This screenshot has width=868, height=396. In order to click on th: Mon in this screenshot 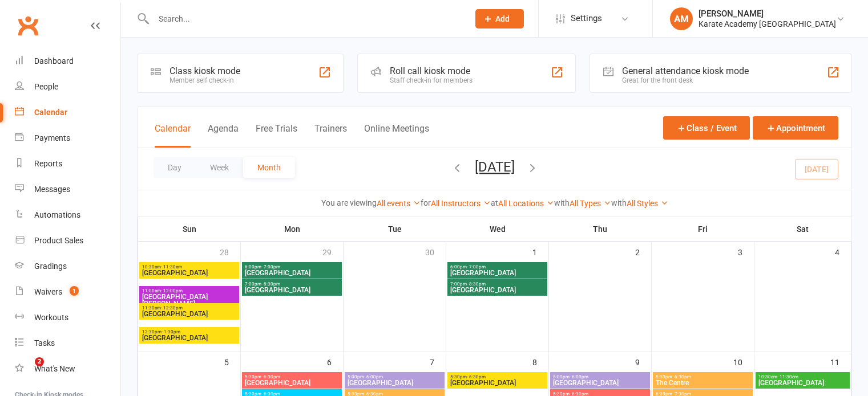, I will do `click(292, 230)`.